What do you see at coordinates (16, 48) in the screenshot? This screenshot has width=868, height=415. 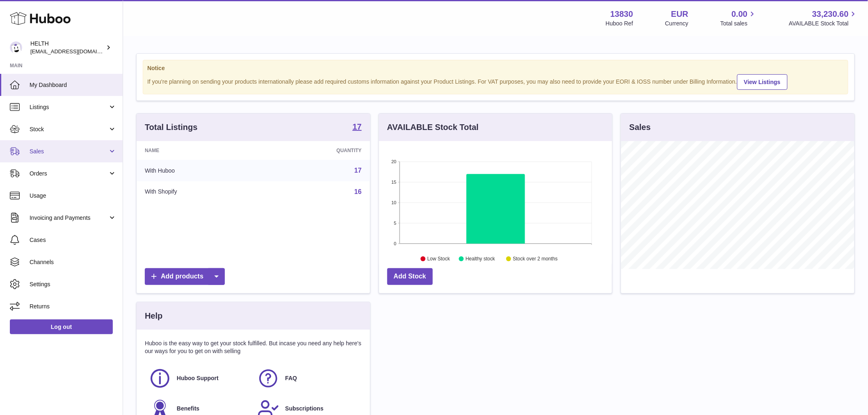 I see `img: internalAdmin-13830@internal.huboo.com` at bounding box center [16, 48].